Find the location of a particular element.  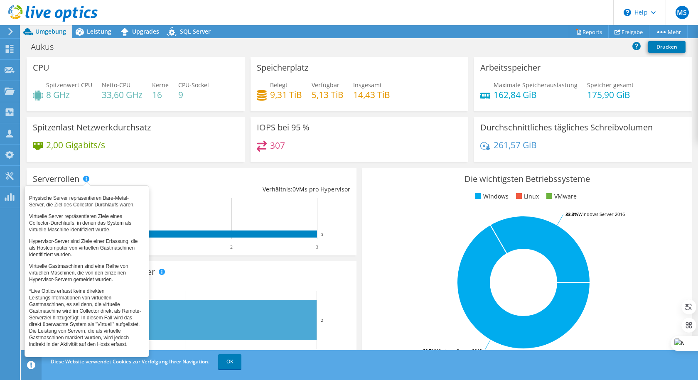

text: Virtuell is located at coordinates (49, 214).